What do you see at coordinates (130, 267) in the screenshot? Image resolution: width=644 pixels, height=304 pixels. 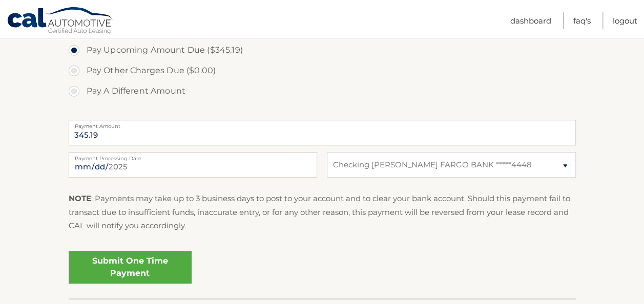 I see `a: Submit One Time Payment` at bounding box center [130, 267].